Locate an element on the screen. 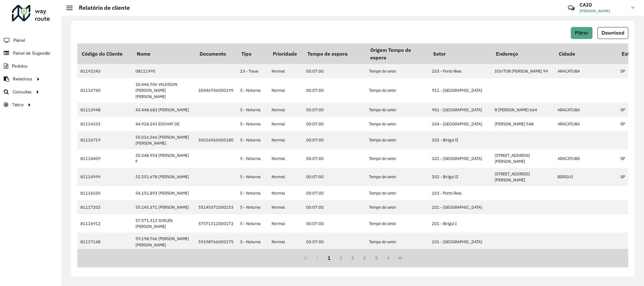  th: Tipo is located at coordinates (253, 54).